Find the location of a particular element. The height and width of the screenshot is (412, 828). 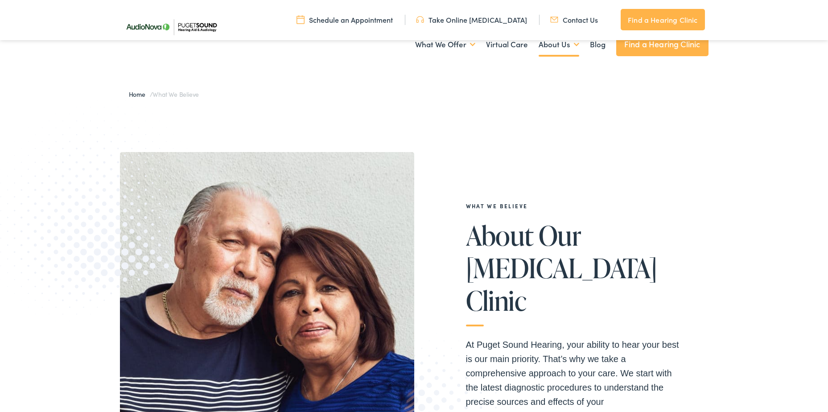

a: Schedule an Appointment is located at coordinates (345, 20).